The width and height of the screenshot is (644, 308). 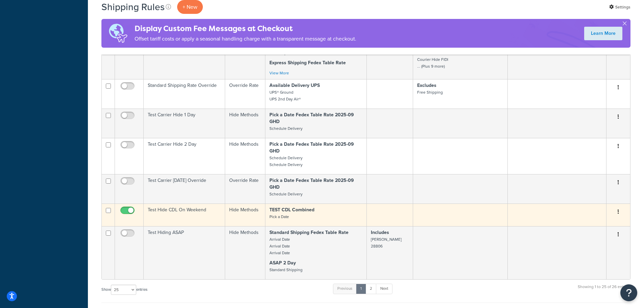 I want to click on a: 1, so click(x=361, y=289).